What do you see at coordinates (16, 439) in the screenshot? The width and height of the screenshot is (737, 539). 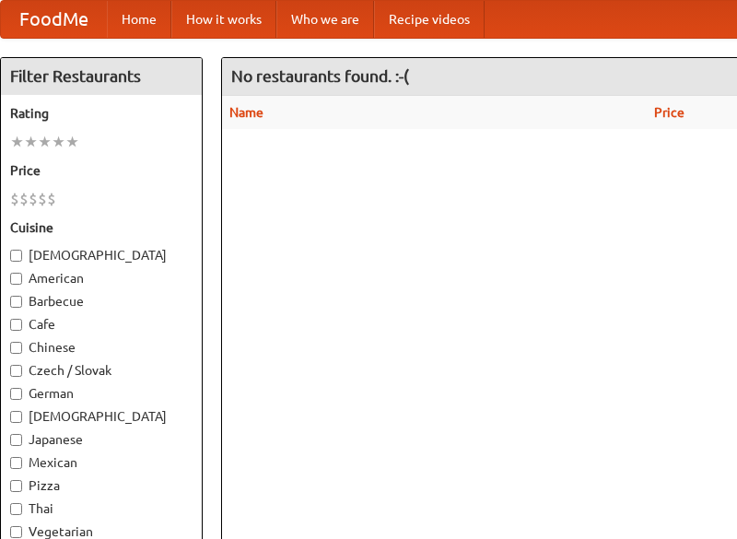 I see `input: Japanese` at bounding box center [16, 439].